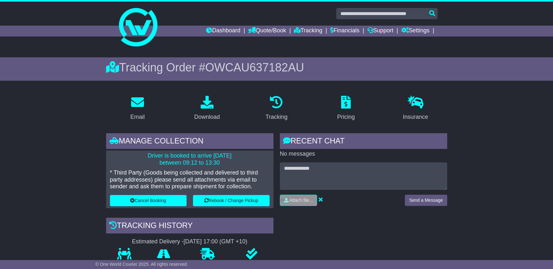  What do you see at coordinates (207, 109) in the screenshot?
I see `a: Download` at bounding box center [207, 109].